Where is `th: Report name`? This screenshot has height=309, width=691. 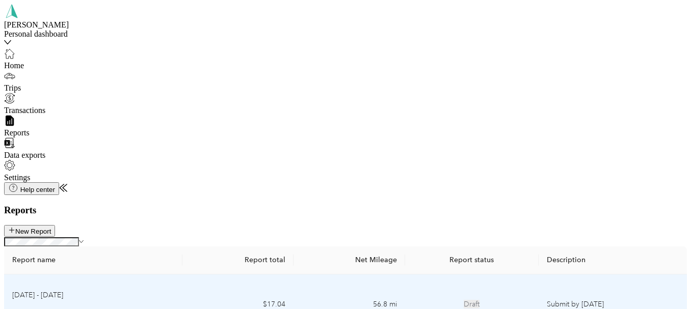
th: Report name is located at coordinates (93, 260).